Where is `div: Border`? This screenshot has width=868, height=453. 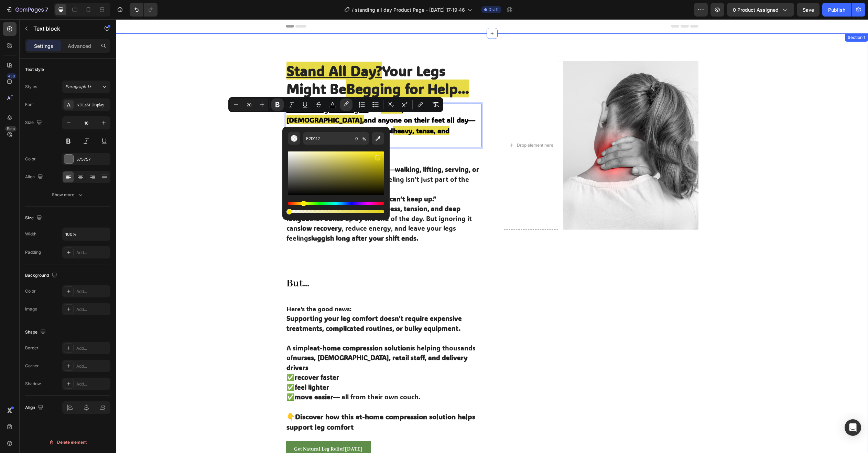 div: Border is located at coordinates (32, 347).